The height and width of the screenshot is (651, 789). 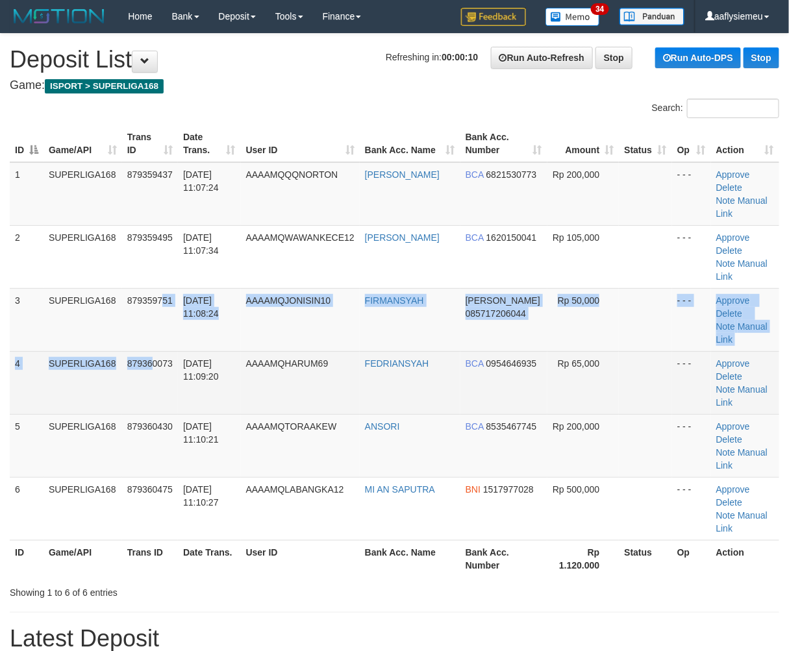 I want to click on th: Op: activate to sort column ascending, so click(x=691, y=143).